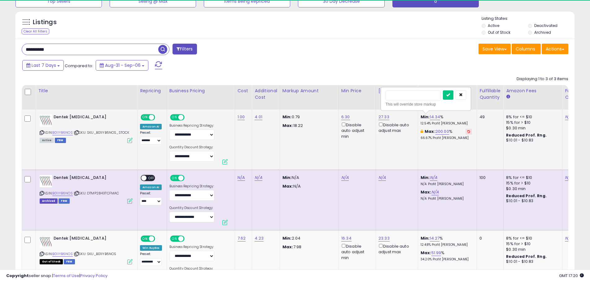 The image size is (590, 282). What do you see at coordinates (241, 117) in the screenshot?
I see `a: 1.00` at bounding box center [241, 117].